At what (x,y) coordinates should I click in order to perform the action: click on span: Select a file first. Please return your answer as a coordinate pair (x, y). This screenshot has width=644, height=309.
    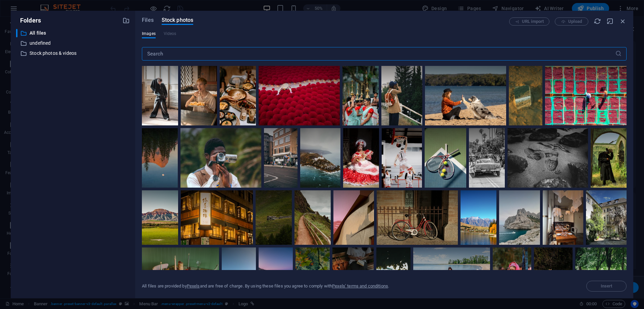
    Looking at the image, I should click on (607, 286).